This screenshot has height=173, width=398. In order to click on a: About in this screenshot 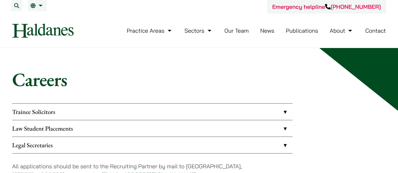, I will do `click(342, 31)`.